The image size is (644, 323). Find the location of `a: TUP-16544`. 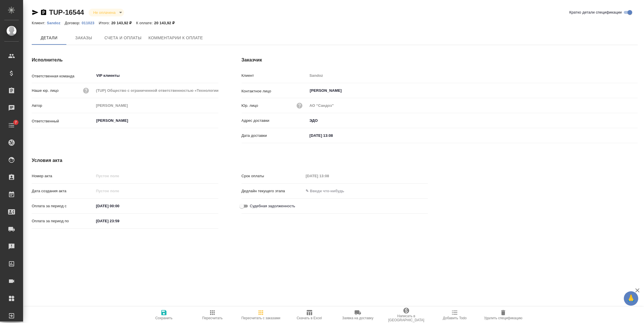

a: TUP-16544 is located at coordinates (67, 12).